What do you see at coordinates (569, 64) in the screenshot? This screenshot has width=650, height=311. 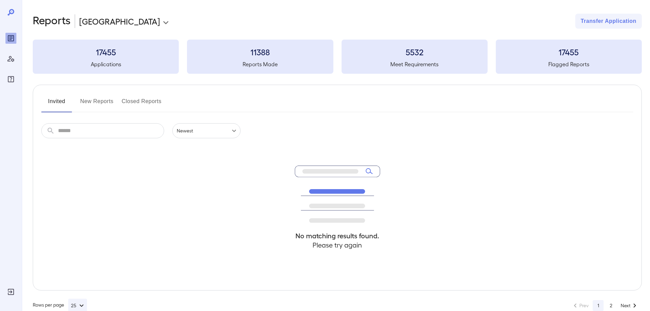 I see `h5: Flagged Reports` at bounding box center [569, 64].